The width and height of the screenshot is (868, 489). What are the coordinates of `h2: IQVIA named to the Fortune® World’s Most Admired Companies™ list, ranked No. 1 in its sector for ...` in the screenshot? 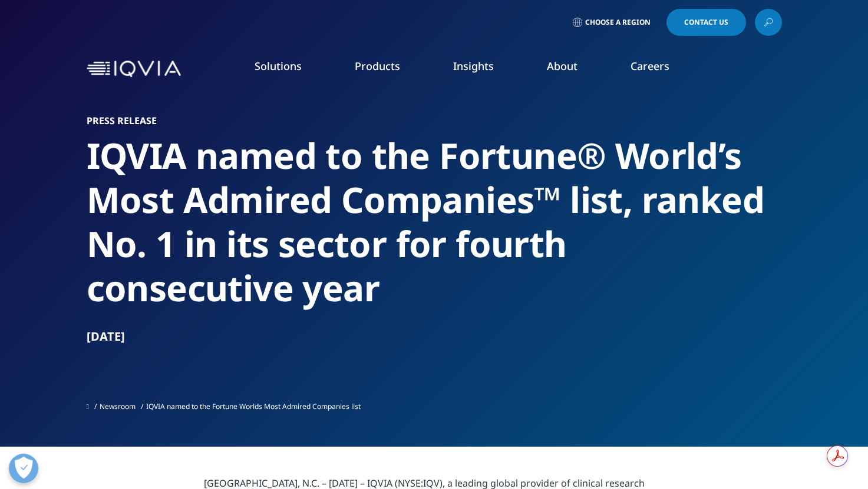 It's located at (434, 222).